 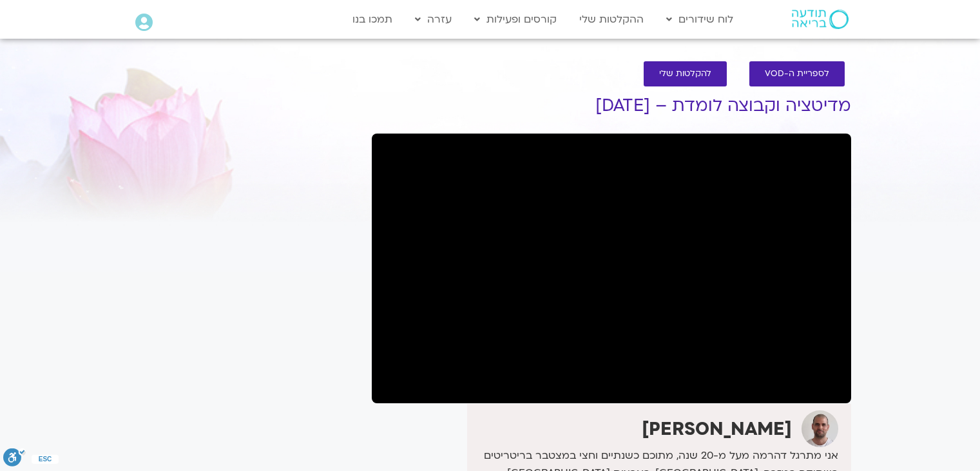 I want to click on a: ההקלטות שלי, so click(x=611, y=19).